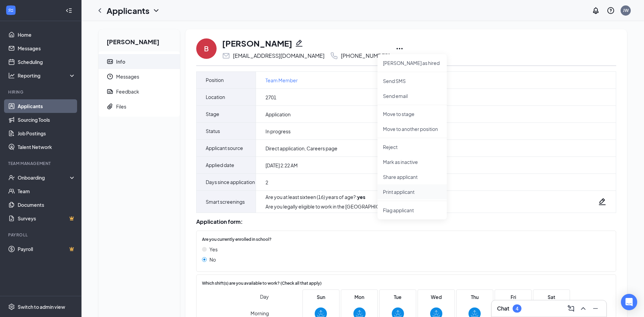 The image size is (644, 317). I want to click on a: ChevronLeft, so click(100, 10).